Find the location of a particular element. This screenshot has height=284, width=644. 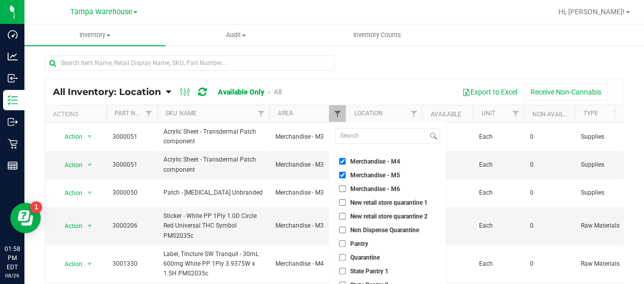

input: Merchandise - M4 is located at coordinates (342, 161).